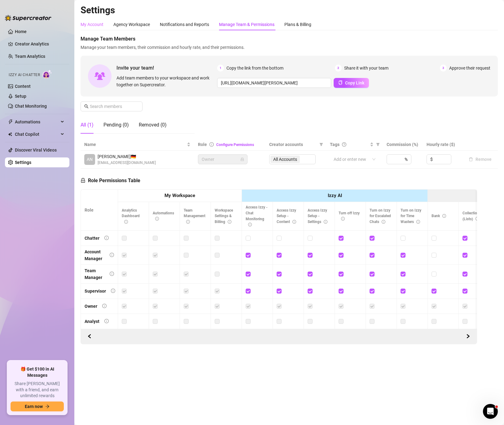 This screenshot has width=504, height=425. What do you see at coordinates (28, 18) in the screenshot?
I see `img: logo-BBDzfeDw.svg` at bounding box center [28, 18].